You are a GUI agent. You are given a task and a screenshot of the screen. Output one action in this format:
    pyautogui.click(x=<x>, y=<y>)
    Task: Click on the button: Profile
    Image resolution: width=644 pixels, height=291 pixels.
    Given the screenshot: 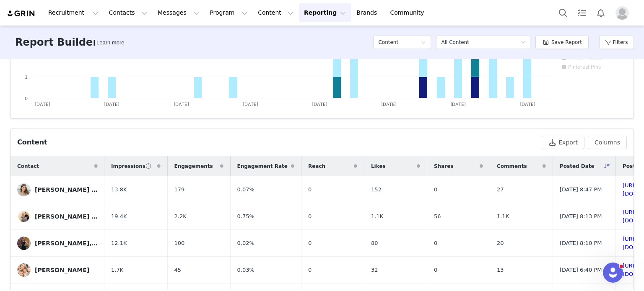 What is the action you would take?
    pyautogui.click(x=624, y=13)
    